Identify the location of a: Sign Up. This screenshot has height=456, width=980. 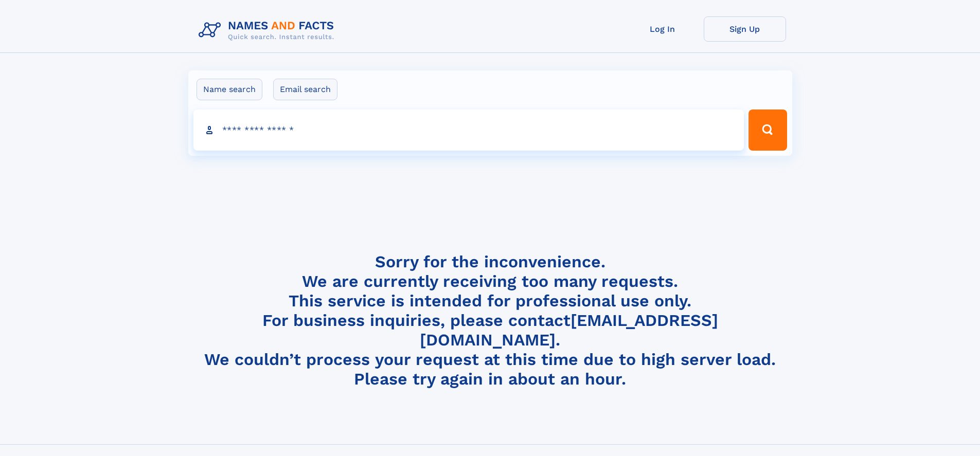
(745, 29).